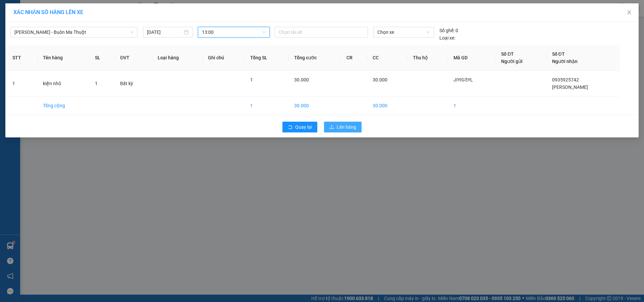 The height and width of the screenshot is (302, 644). I want to click on span: Lên hàng, so click(347, 127).